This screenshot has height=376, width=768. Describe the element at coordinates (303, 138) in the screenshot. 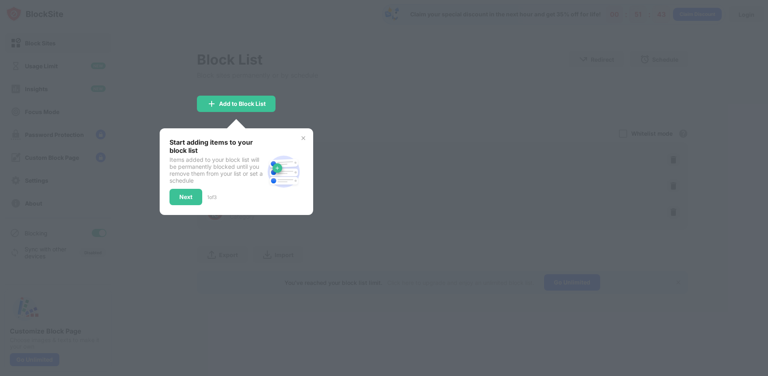

I see `img: x-button.svg` at that location.